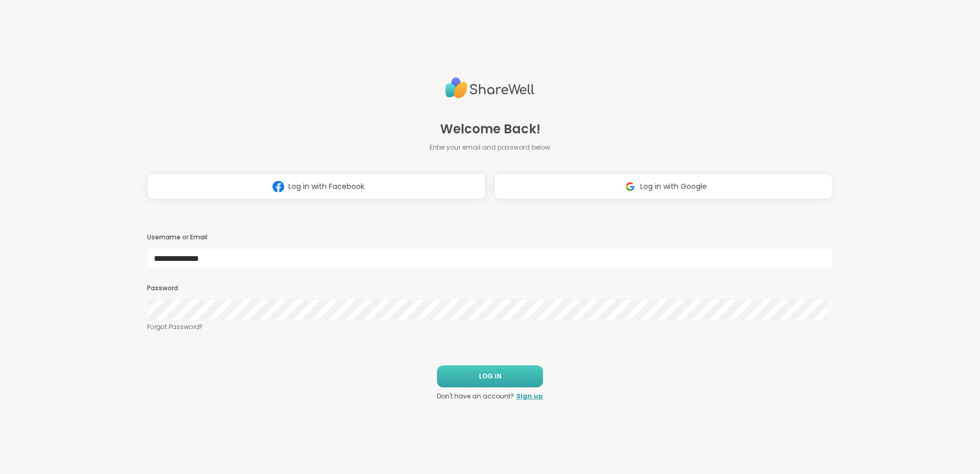  Describe the element at coordinates (529, 397) in the screenshot. I see `a: Sign up` at that location.